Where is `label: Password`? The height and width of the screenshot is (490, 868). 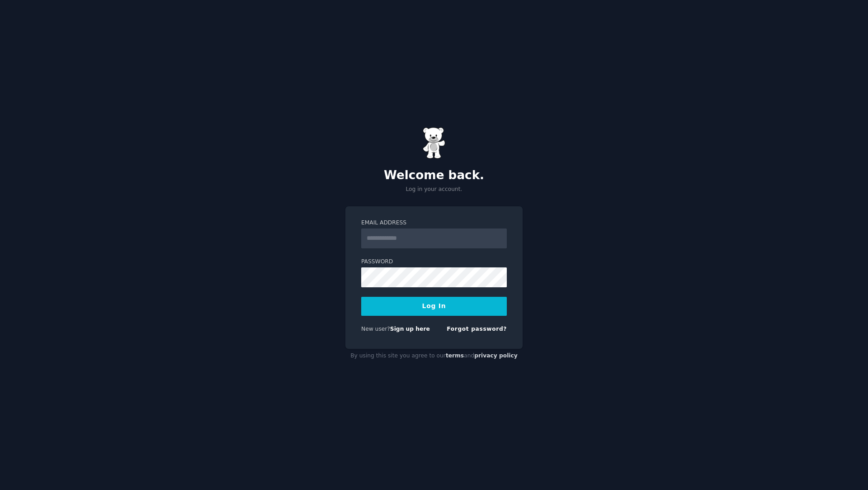
label: Password is located at coordinates (434, 262).